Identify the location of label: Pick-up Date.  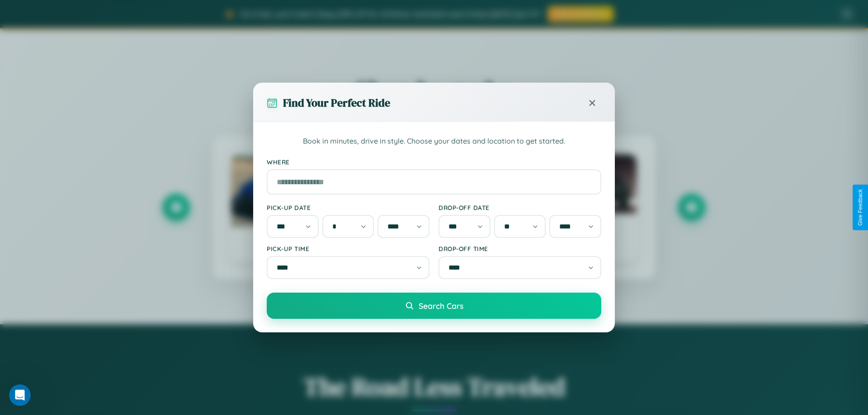
(348, 207).